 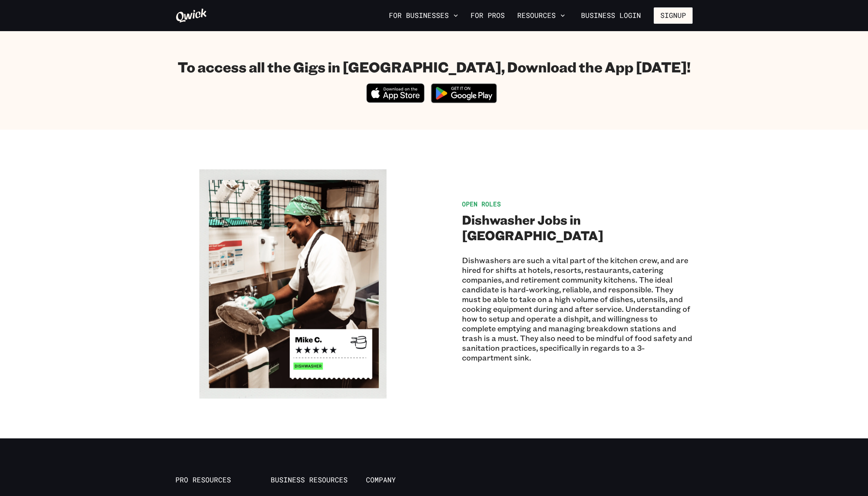 What do you see at coordinates (424, 16) in the screenshot?
I see `button: For Businesses` at bounding box center [424, 16].